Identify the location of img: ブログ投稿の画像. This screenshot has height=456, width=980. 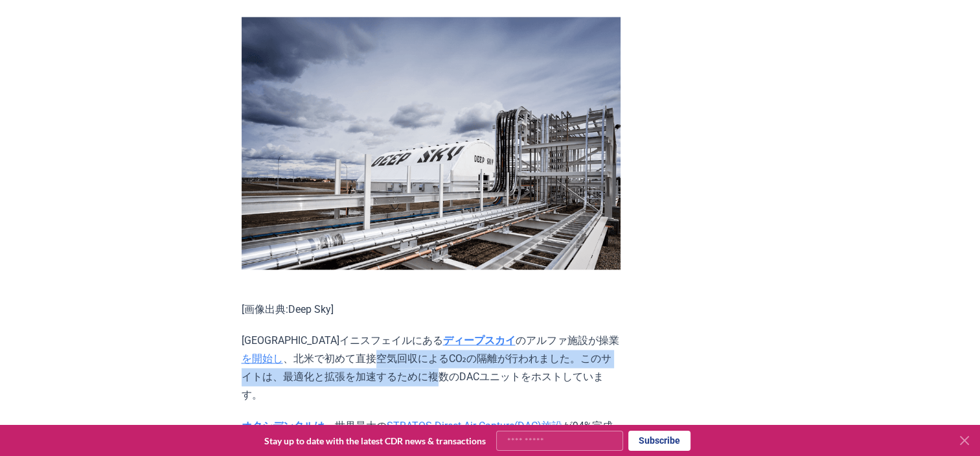
(431, 143).